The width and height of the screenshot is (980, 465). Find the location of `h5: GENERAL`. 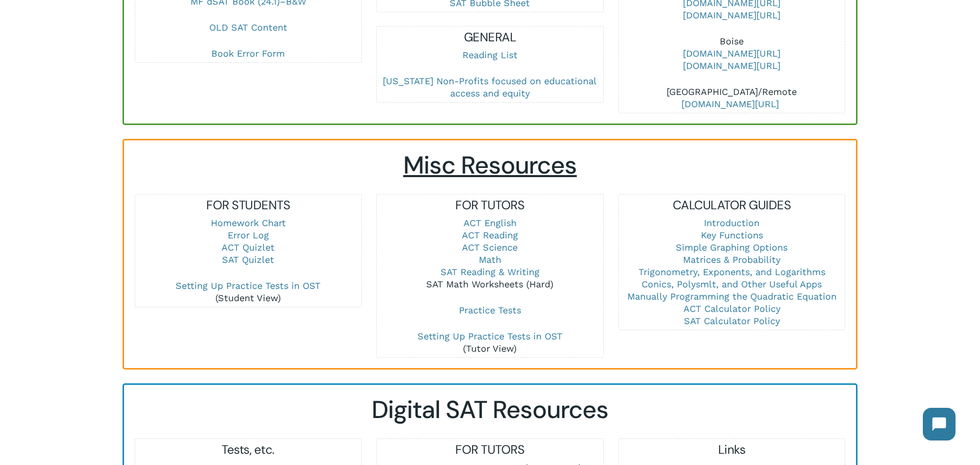

h5: GENERAL is located at coordinates (490, 37).